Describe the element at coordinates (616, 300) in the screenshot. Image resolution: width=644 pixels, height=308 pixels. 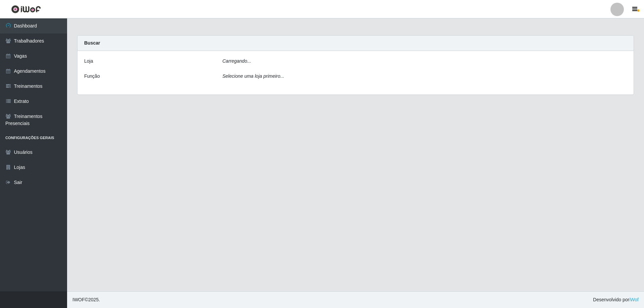
I see `span: Desenvolvido por` at that location.